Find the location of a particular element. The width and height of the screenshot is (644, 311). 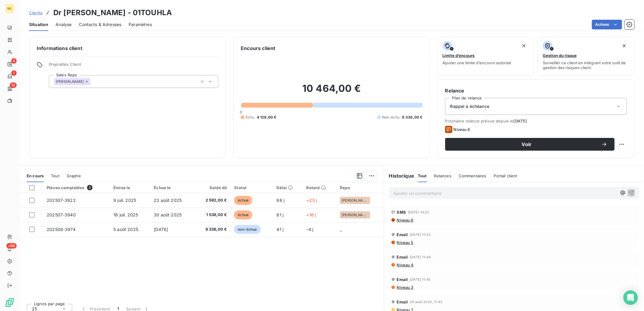

span: 5 août 2025 is located at coordinates (126, 230).